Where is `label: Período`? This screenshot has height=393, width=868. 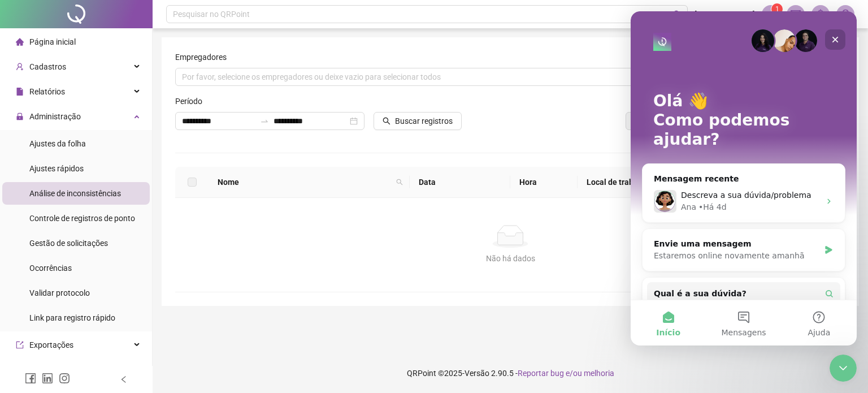 label: Período is located at coordinates (192, 101).